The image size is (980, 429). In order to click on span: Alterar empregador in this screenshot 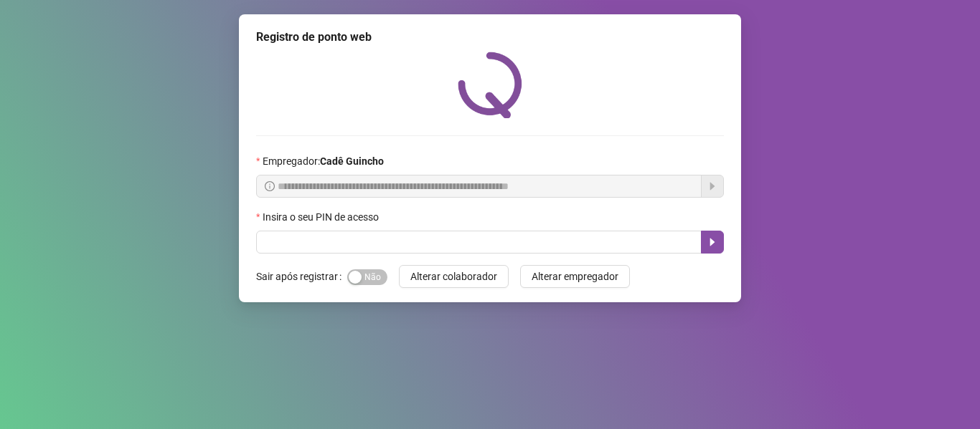, I will do `click(575, 277)`.